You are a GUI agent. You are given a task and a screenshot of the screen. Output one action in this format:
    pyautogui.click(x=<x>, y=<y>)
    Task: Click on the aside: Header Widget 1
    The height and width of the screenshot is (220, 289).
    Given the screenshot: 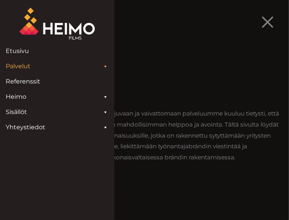 What is the action you would take?
    pyautogui.click(x=268, y=22)
    